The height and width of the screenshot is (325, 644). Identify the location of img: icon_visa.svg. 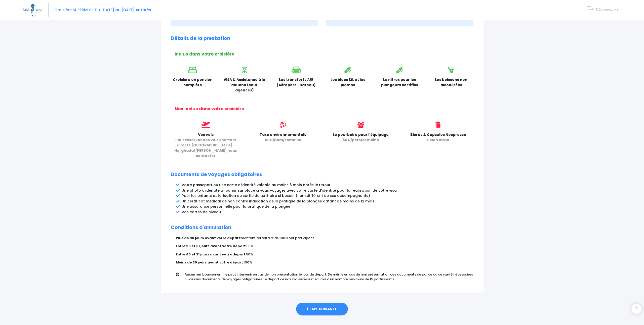
(245, 70).